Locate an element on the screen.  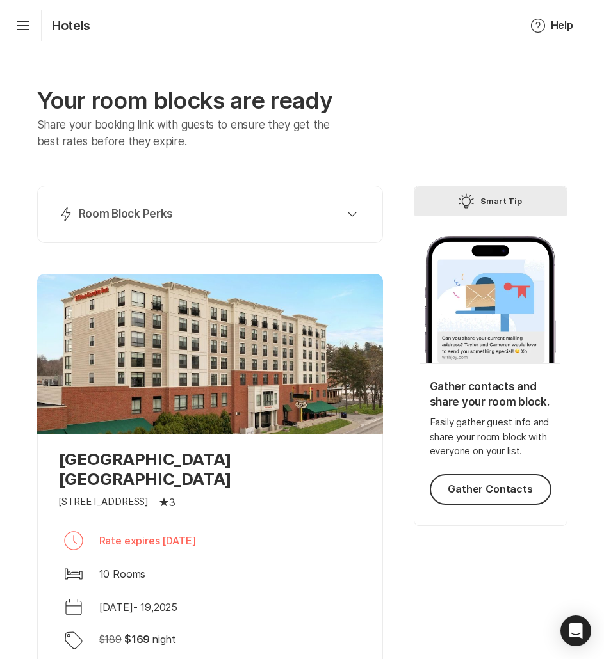
button: Room Block Perks is located at coordinates (210, 214).